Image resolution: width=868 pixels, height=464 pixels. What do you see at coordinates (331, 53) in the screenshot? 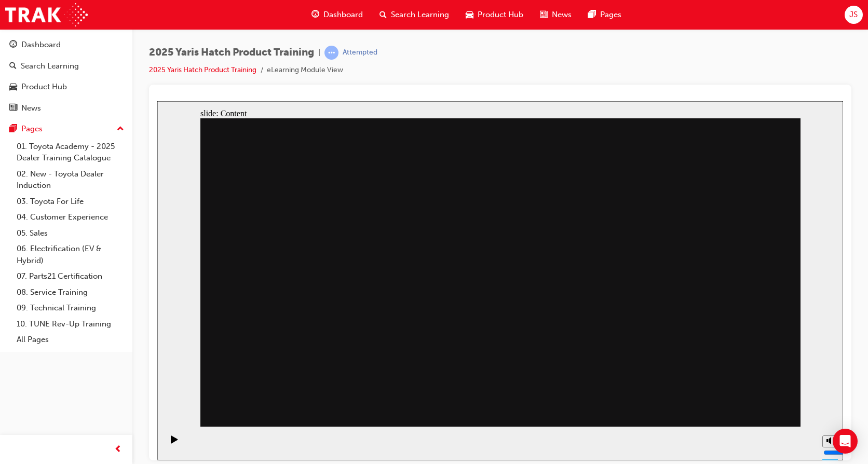
I see `span: learningRecordVerb_ATTEMPT-icon` at bounding box center [331, 53].